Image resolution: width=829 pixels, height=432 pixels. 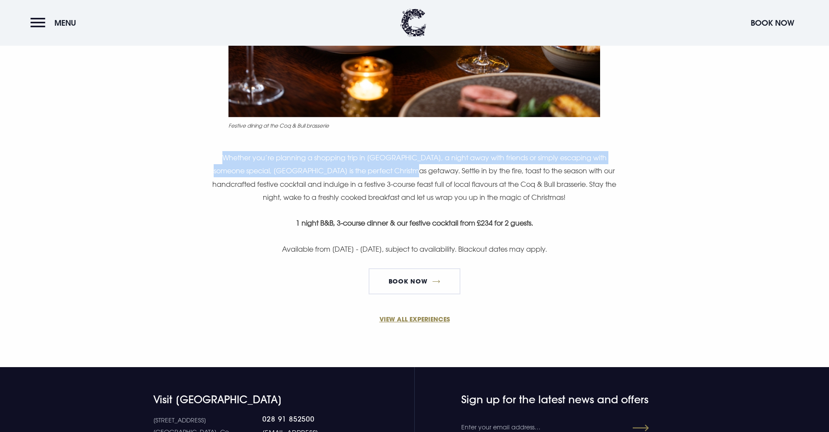 What do you see at coordinates (414, 223) in the screenshot?
I see `strong: 1 night B&B, 3-course dinner & our festive cocktail from £234 for 2 guests.` at bounding box center [414, 223].